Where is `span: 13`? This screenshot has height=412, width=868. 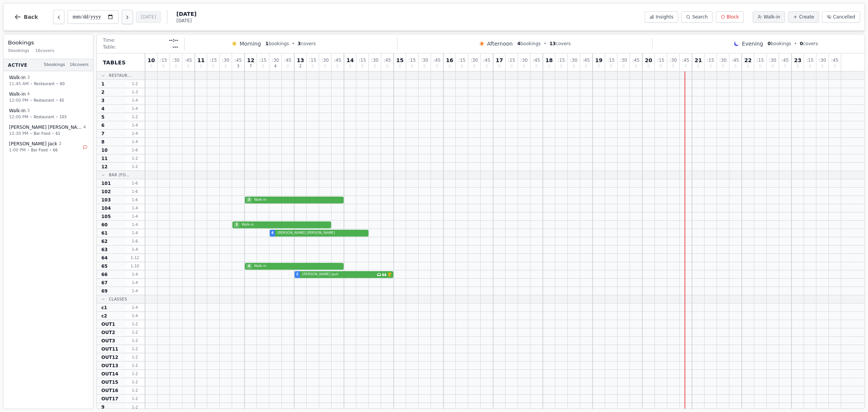
span: 13 is located at coordinates (553, 43).